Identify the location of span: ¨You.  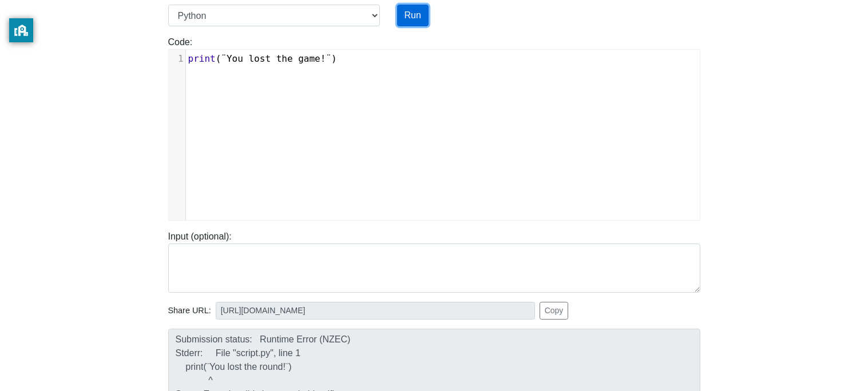
(232, 58).